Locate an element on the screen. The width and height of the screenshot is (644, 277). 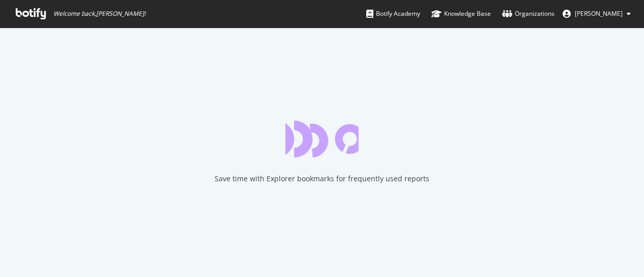
span: Milosz Pekala is located at coordinates (599, 13).